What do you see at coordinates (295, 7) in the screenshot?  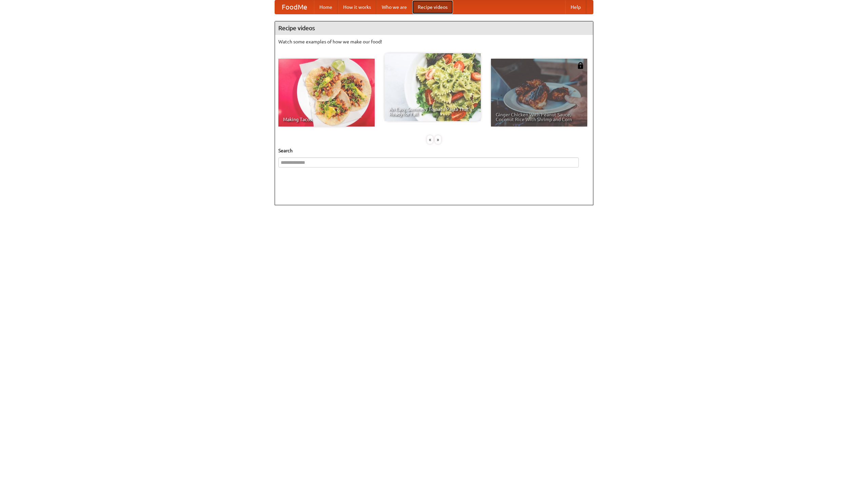 I see `a: FoodMe` at bounding box center [295, 7].